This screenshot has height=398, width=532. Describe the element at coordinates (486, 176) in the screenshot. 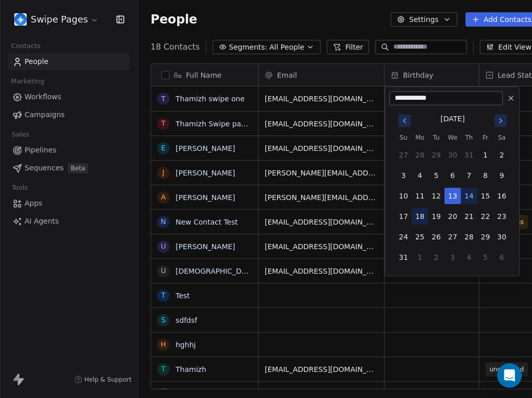

I see `button: 8` at that location.